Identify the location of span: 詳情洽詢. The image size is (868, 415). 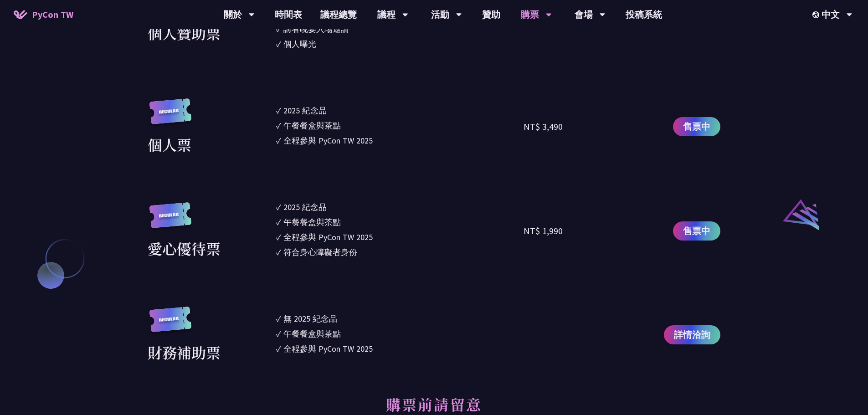
(692, 335).